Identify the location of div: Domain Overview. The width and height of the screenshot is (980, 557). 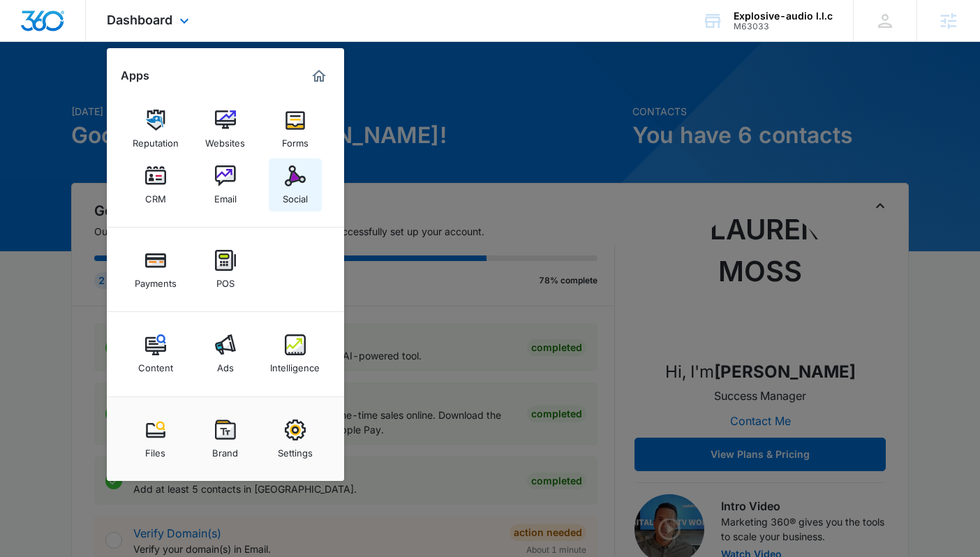
(89, 87).